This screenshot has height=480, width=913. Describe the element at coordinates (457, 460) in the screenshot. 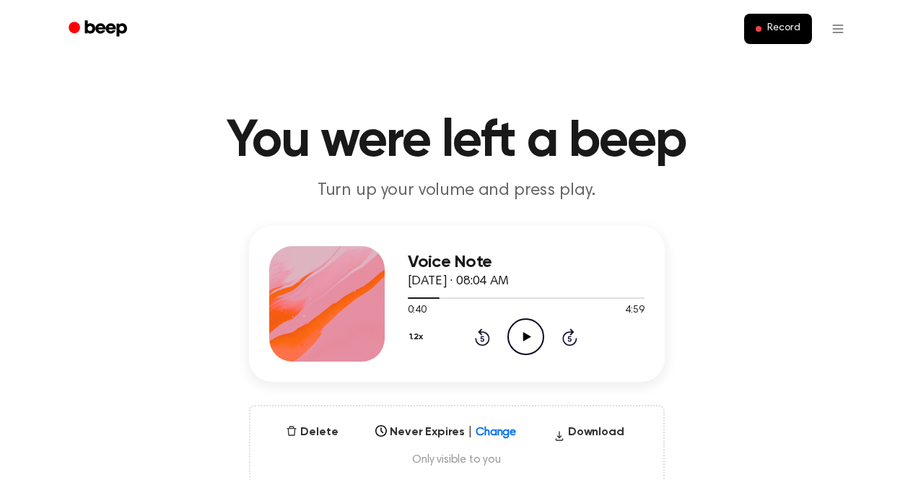

I see `span: Only visible to you` at that location.